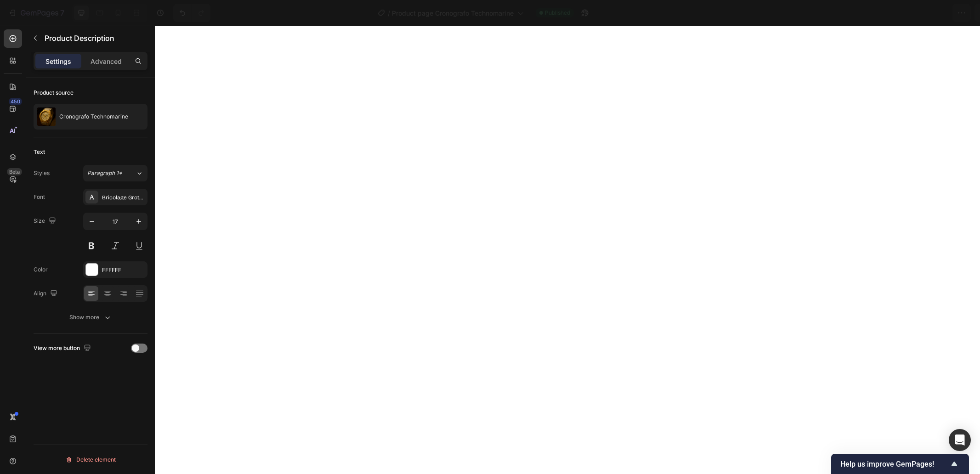 This screenshot has width=980, height=474. I want to click on div: Delete element, so click(91, 460).